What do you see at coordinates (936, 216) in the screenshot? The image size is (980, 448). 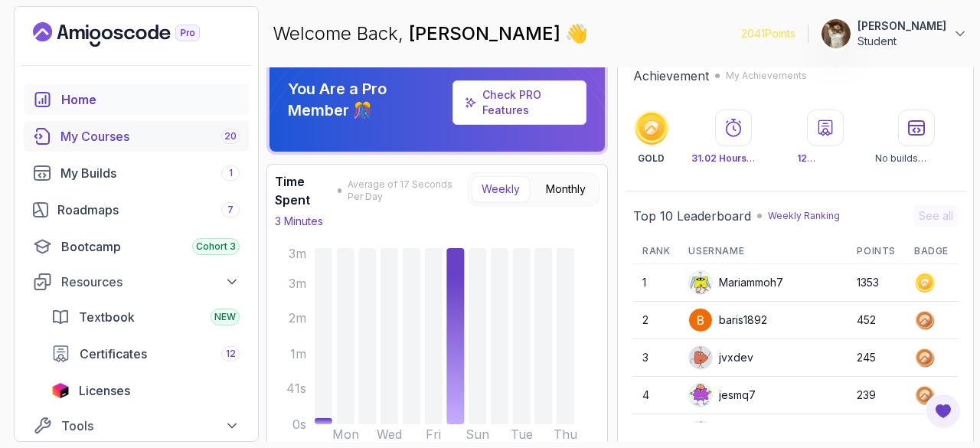 I see `button: See all` at bounding box center [936, 216].